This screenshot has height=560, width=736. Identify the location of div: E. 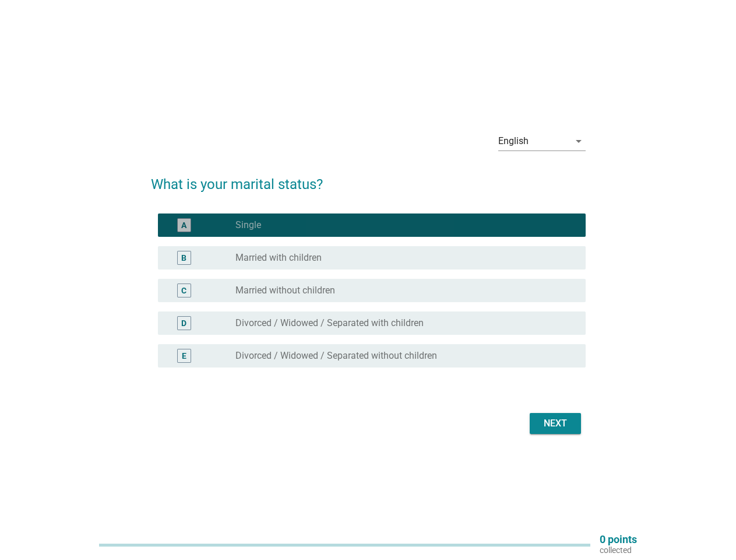
(184, 355).